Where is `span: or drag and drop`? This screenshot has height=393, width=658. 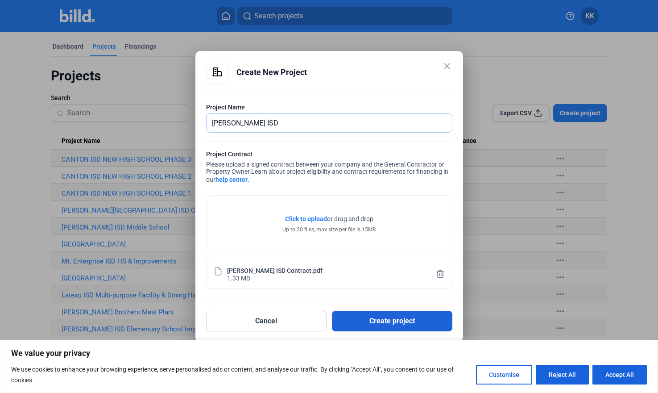 span: or drag and drop is located at coordinates (350, 219).